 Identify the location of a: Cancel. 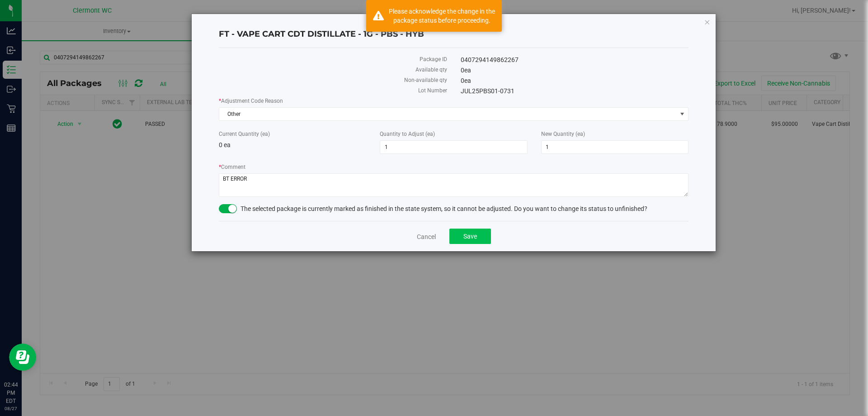
(427, 237).